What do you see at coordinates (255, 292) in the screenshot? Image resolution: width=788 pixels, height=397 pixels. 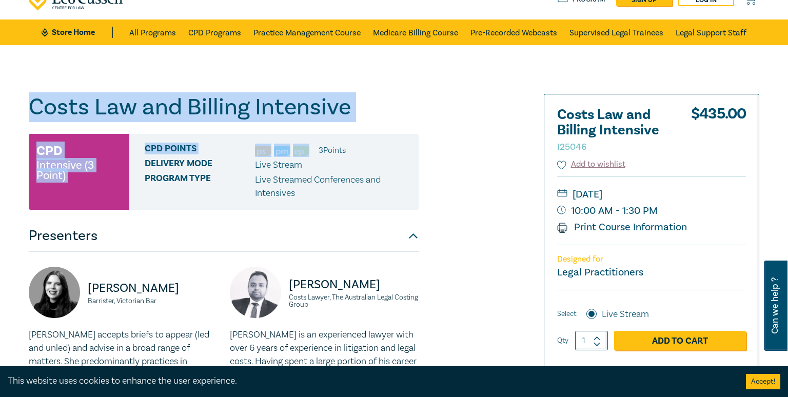 I see `img: https://s3.ap-southeast-2.amazonaws.com/leo-cussen-store-production-content/Contacts/Andrew%20Cha...` at bounding box center [255, 292].